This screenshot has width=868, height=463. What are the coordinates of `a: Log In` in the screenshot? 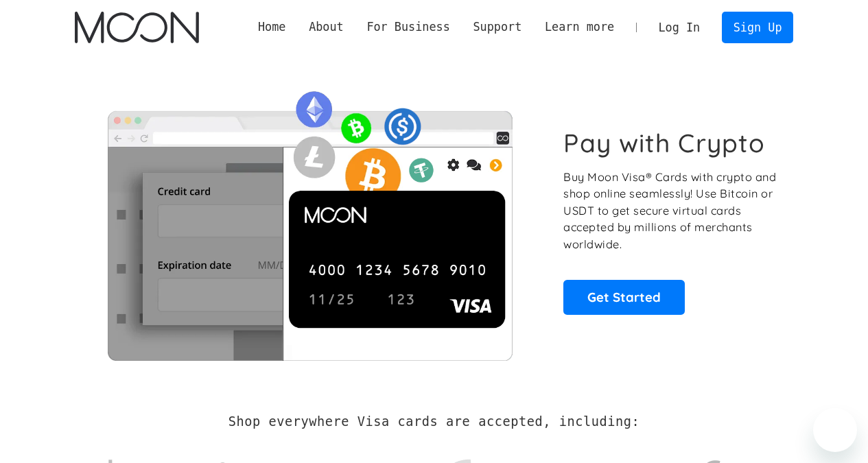 It's located at (679, 27).